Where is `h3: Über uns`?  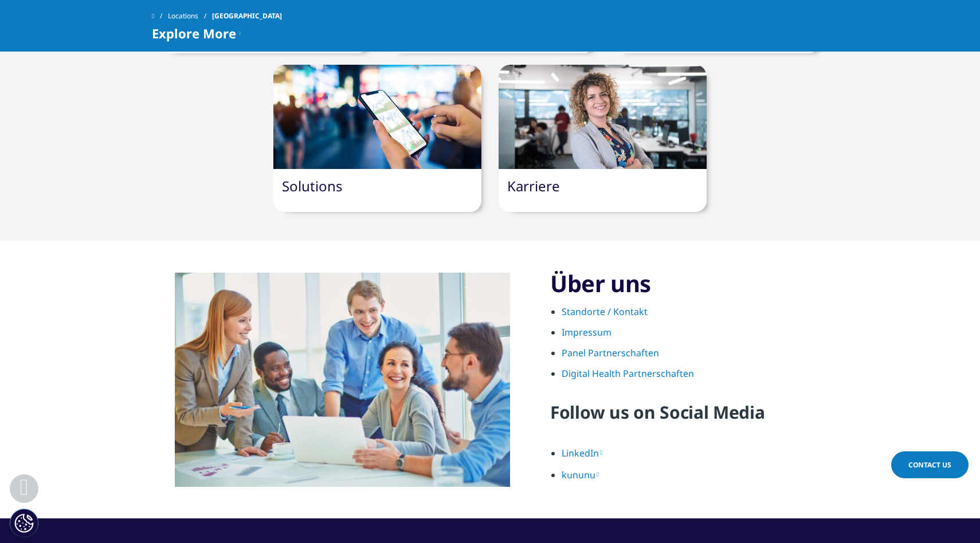
h3: Über uns is located at coordinates (689, 283).